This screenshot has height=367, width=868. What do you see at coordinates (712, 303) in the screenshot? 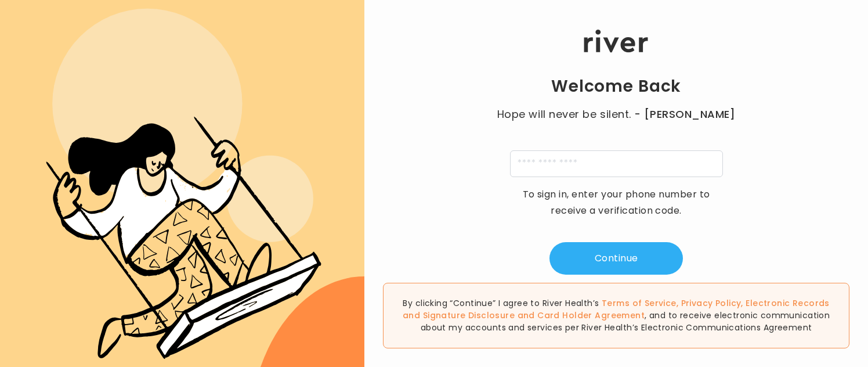
I see `a: Privacy Policy` at bounding box center [712, 303].